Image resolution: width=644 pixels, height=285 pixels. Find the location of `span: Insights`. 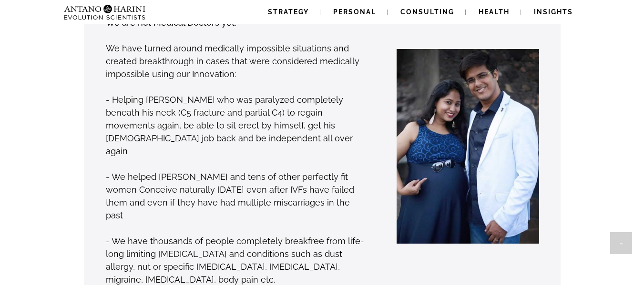

span: Insights is located at coordinates (553, 12).